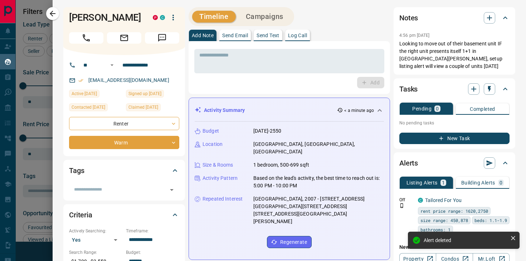 The width and height of the screenshot is (526, 261). Describe the element at coordinates (490, 220) in the screenshot. I see `span: beds: 1.1-1.9` at that location.